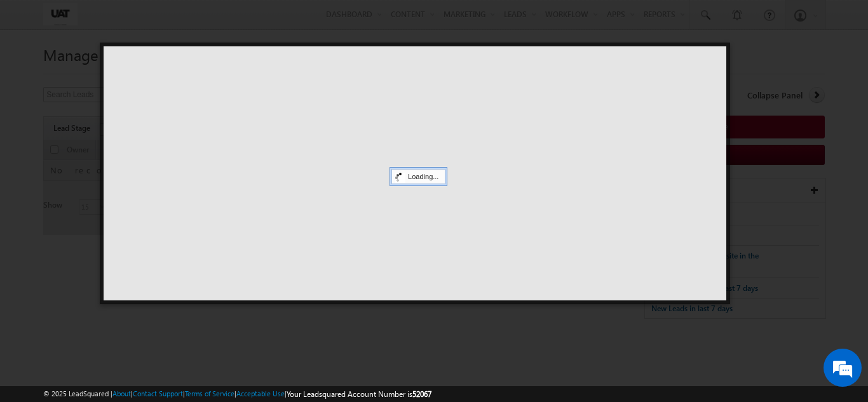 This screenshot has width=868, height=402. Describe the element at coordinates (237, 393) in the screenshot. I see `span: © 2025 LeadSquared | | | | |` at that location.